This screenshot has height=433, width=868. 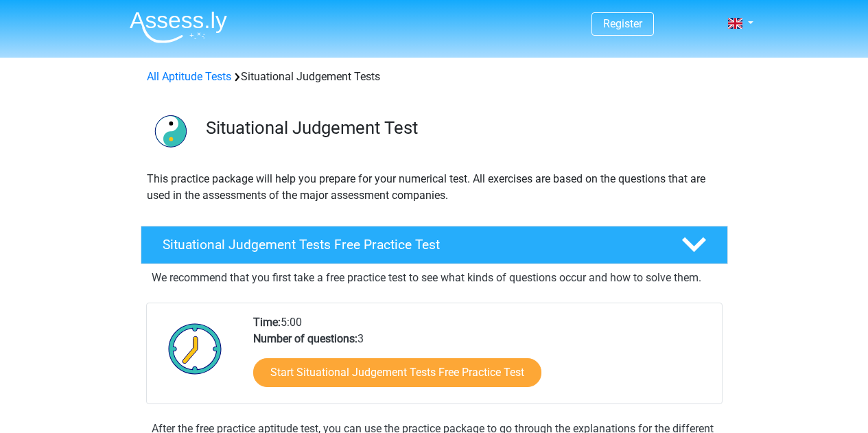 I want to click on div: 5:00 3, so click(x=482, y=359).